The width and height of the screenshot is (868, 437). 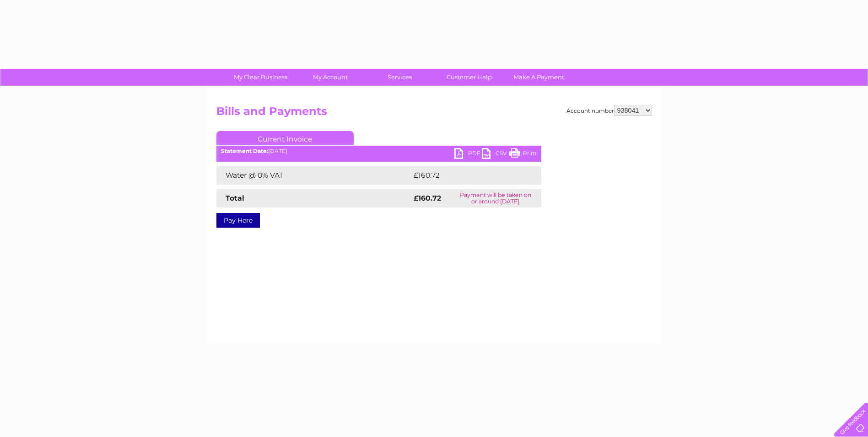 I want to click on a: Customer Help, so click(x=469, y=77).